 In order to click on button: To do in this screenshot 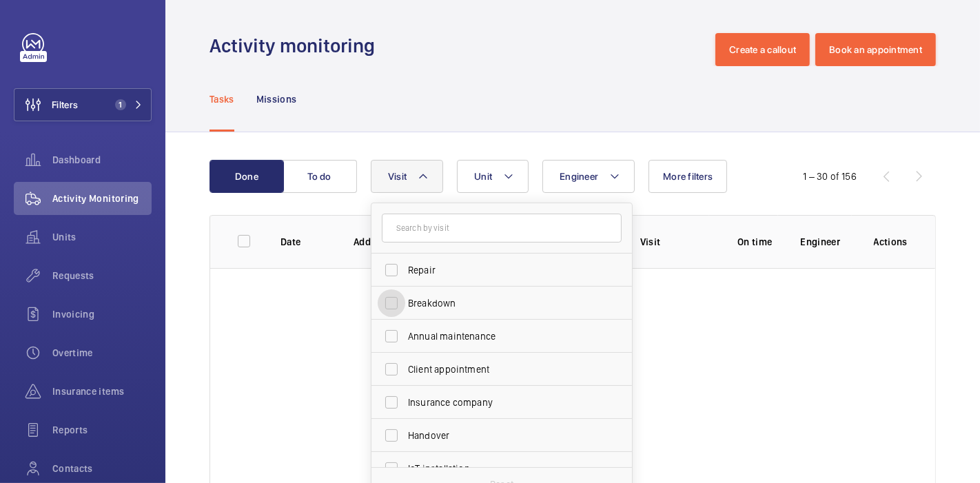, I will do `click(320, 176)`.